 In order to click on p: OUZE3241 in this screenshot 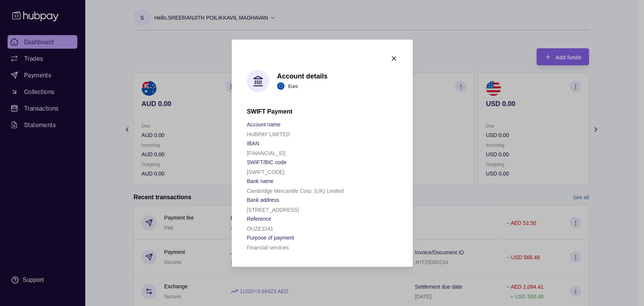, I will do `click(260, 229)`.